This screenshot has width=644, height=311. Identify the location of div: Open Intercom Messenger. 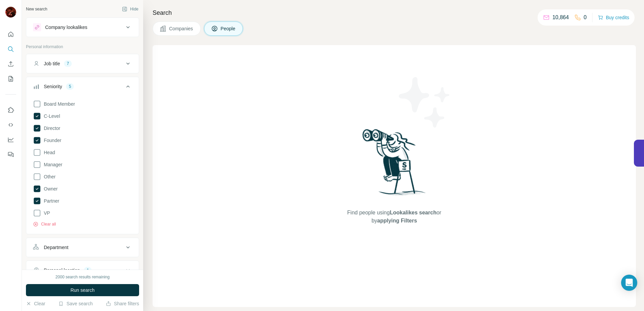
(629, 283).